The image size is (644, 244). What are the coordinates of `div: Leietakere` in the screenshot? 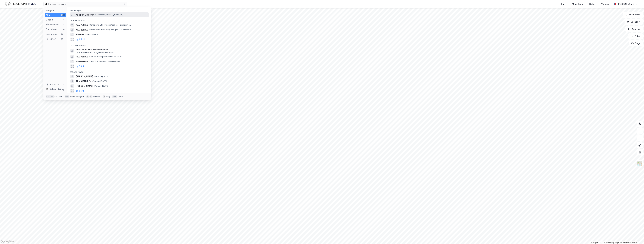 It's located at (52, 34).